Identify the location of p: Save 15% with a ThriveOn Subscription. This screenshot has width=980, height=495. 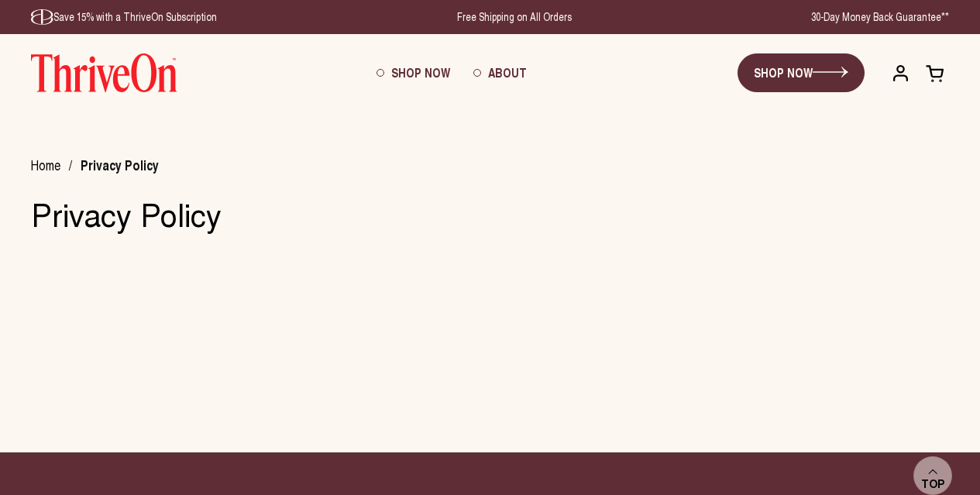
(124, 17).